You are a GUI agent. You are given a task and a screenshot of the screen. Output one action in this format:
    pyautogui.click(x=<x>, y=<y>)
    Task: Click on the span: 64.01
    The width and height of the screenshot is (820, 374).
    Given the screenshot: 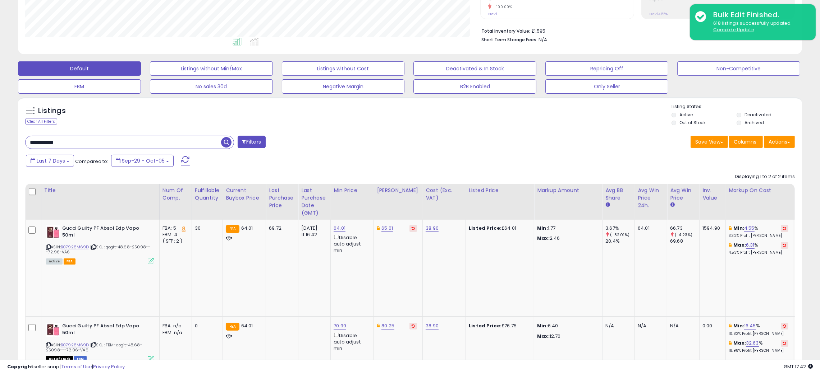 What is the action you would take?
    pyautogui.click(x=247, y=326)
    